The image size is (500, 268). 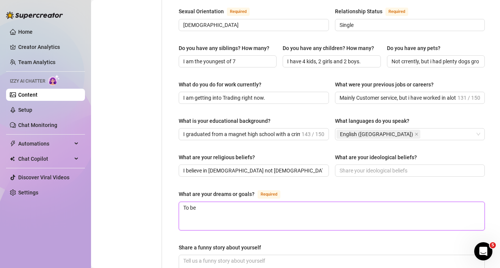 I want to click on label: Relationship Status, so click(x=376, y=11).